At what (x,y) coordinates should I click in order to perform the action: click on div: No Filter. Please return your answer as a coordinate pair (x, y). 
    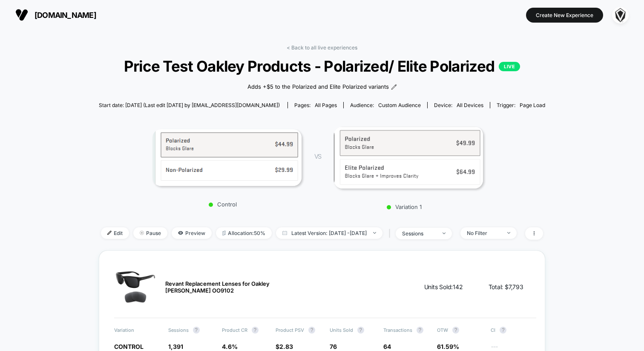
    Looking at the image, I should click on (484, 233).